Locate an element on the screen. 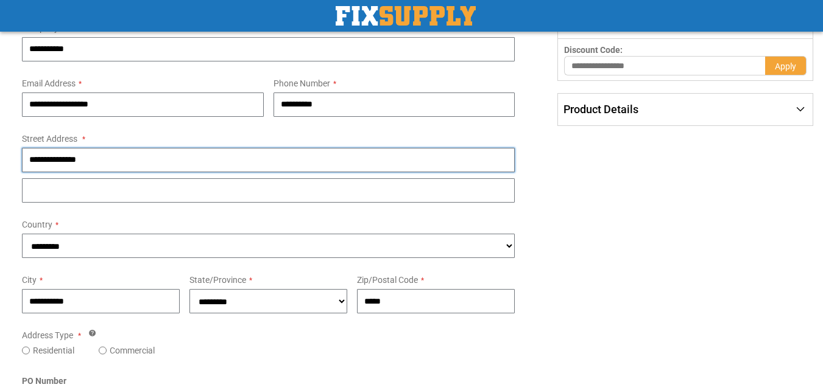 This screenshot has width=823, height=390. span: City is located at coordinates (29, 280).